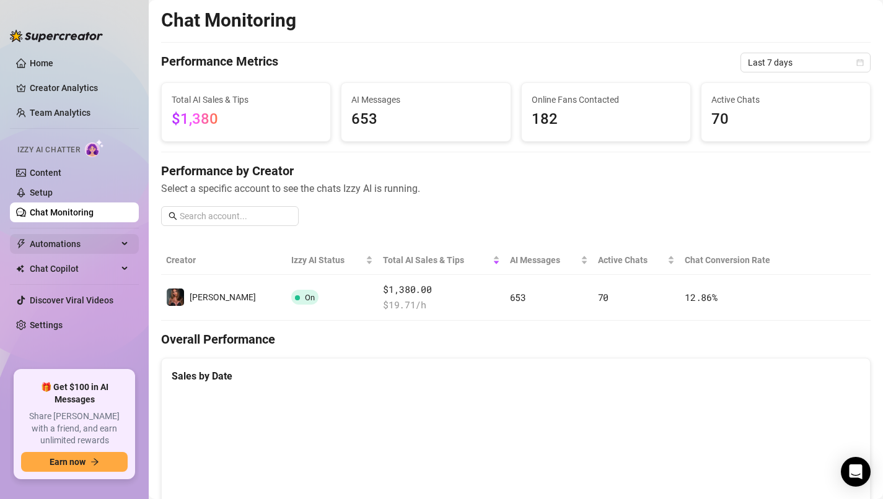 The width and height of the screenshot is (883, 499). Describe the element at coordinates (310, 297) in the screenshot. I see `span: On` at that location.